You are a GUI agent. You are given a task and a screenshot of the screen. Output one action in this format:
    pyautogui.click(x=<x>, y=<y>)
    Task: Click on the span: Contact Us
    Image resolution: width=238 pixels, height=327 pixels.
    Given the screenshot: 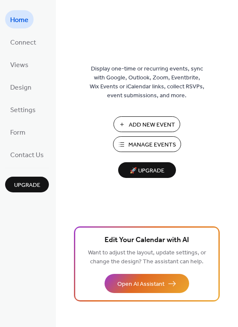 What is the action you would take?
    pyautogui.click(x=27, y=155)
    